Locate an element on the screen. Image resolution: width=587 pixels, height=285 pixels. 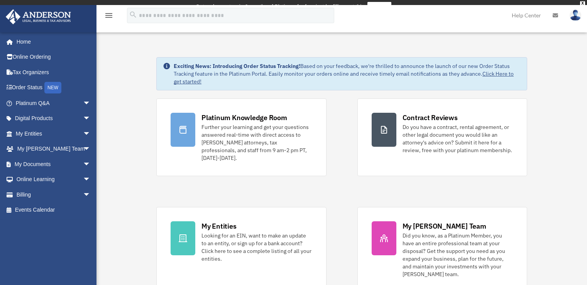
div: NEW is located at coordinates (53, 88).